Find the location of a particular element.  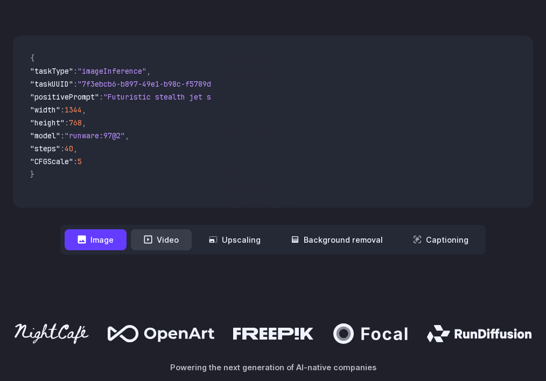

button: Background removal is located at coordinates (336, 240).